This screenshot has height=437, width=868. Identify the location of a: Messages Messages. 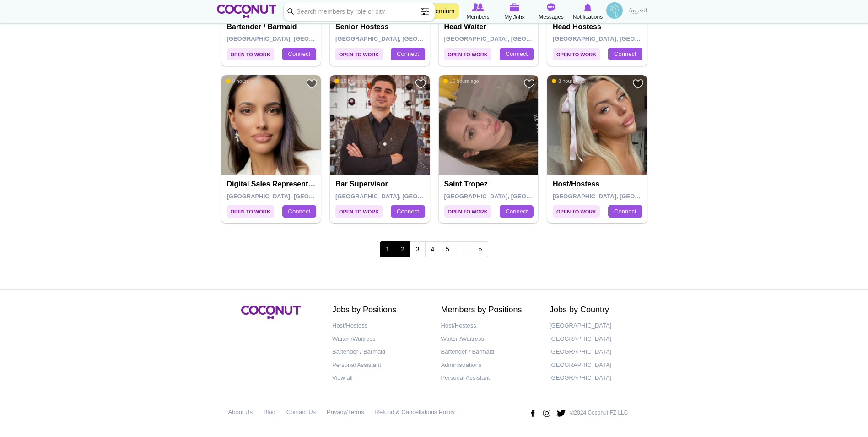
(552, 12).